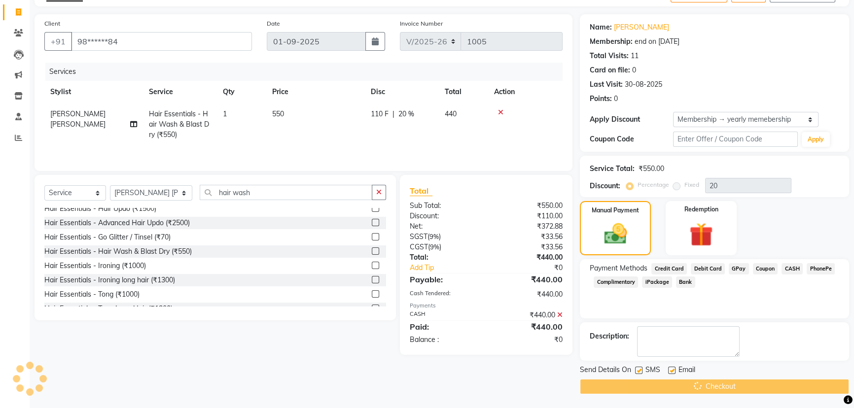  Describe the element at coordinates (605, 371) in the screenshot. I see `span: Send Details On` at that location.